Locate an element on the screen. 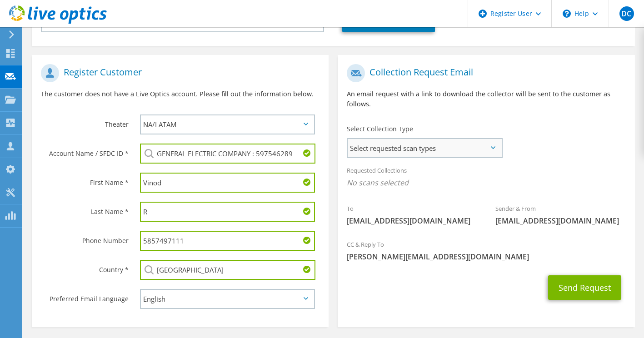 This screenshot has height=338, width=644. div: CC & Reply To is located at coordinates (486, 250).